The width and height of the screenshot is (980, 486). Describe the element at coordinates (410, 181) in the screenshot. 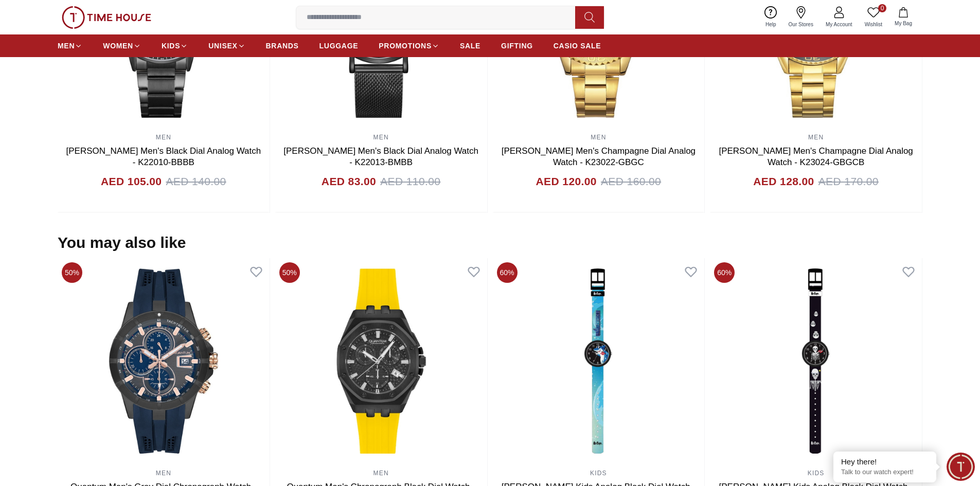

I see `span: AED 110.00` at that location.